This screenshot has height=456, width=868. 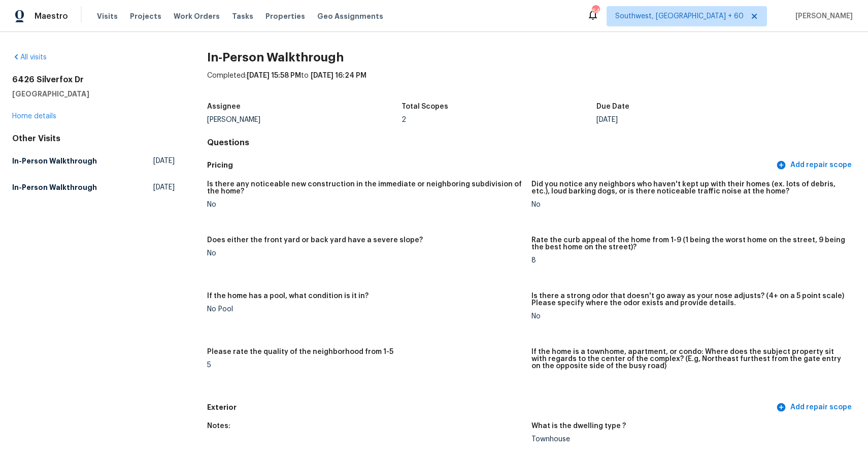 I want to click on h5: Does either the front yard or back yard have a severe slope?, so click(x=315, y=240).